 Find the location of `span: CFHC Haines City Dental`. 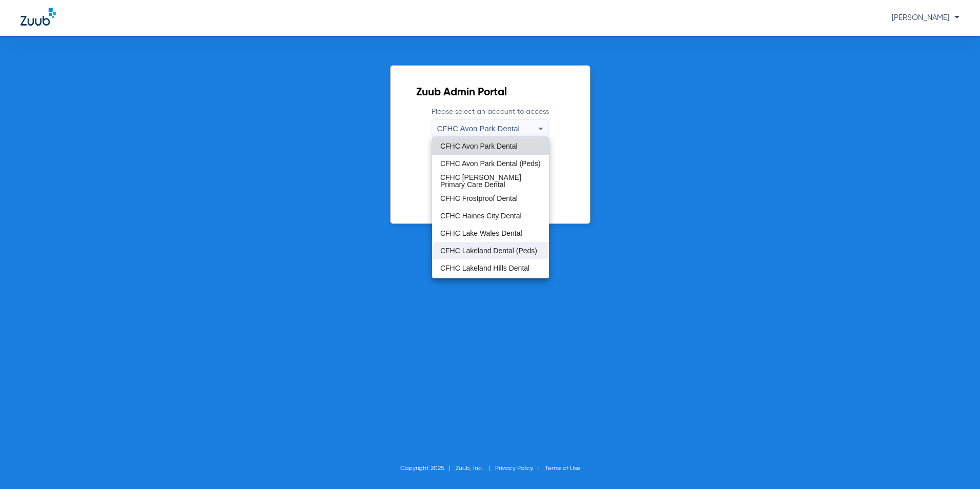

span: CFHC Haines City Dental is located at coordinates (481, 216).